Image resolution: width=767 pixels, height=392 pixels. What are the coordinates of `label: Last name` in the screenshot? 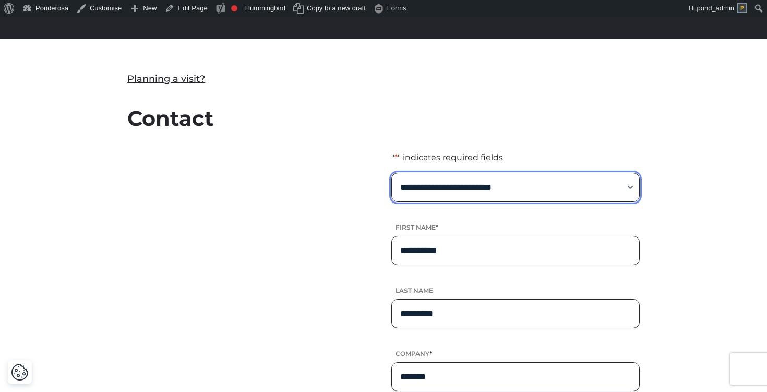 It's located at (515, 290).